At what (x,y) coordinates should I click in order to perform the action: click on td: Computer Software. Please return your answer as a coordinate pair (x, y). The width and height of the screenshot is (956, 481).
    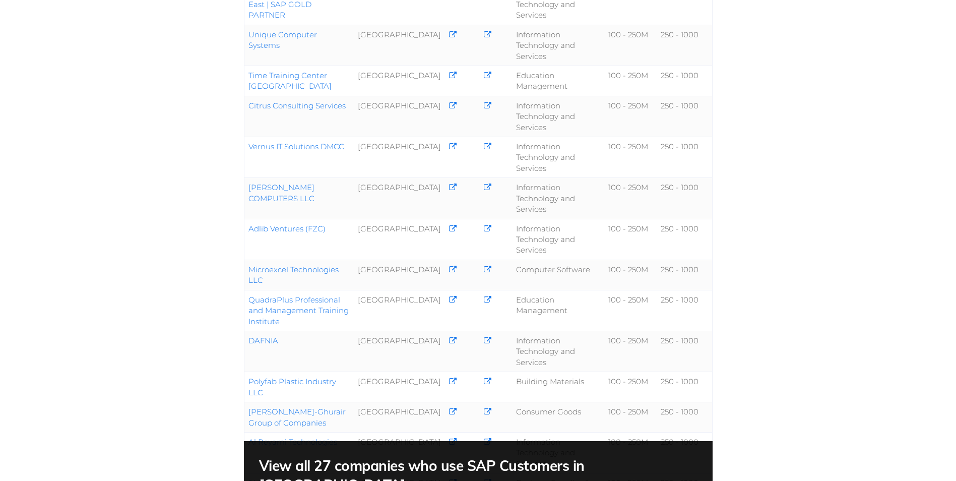
    Looking at the image, I should click on (558, 275).